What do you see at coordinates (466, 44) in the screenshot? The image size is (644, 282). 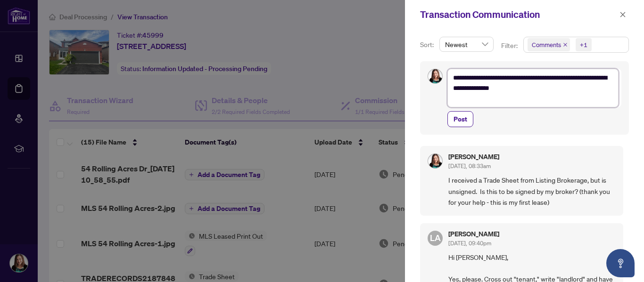 I see `span: Newest` at bounding box center [466, 44].